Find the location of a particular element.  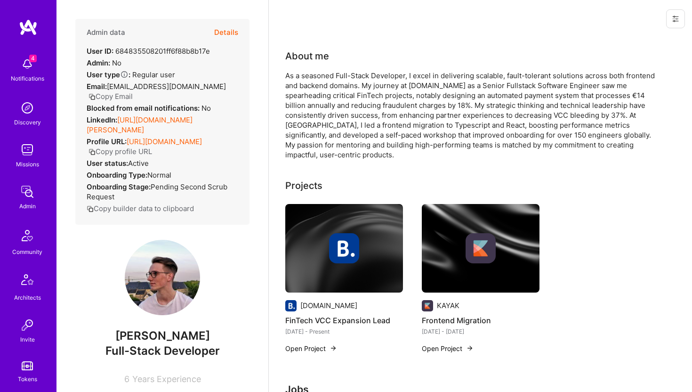

strong: Email: is located at coordinates (97, 86).